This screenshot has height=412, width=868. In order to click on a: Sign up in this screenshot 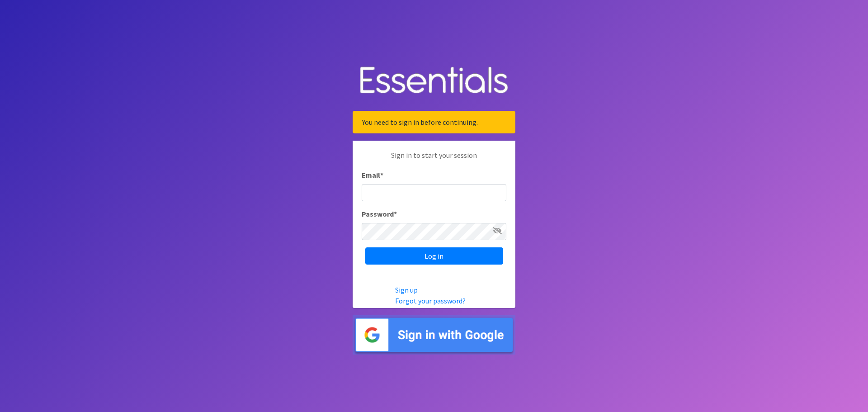, I will do `click(407, 290)`.